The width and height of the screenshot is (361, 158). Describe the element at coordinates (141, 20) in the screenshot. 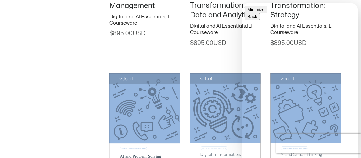

I see `a: ILT Courseware` at that location.